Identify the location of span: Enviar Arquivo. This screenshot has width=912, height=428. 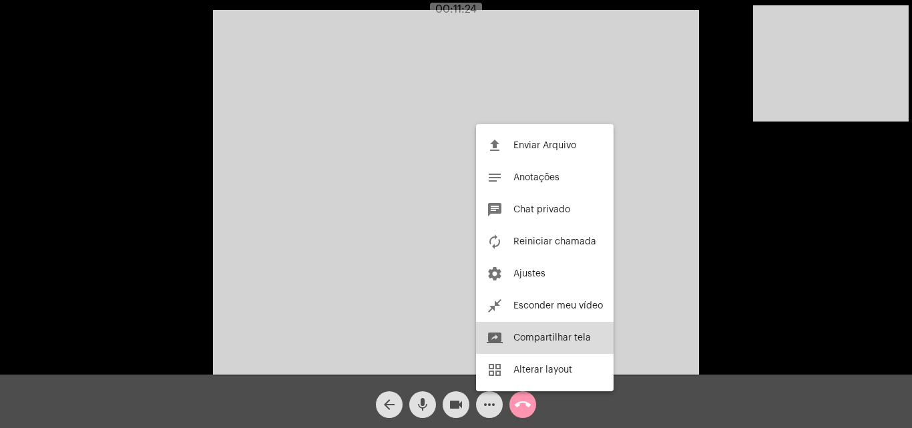
(545, 146).